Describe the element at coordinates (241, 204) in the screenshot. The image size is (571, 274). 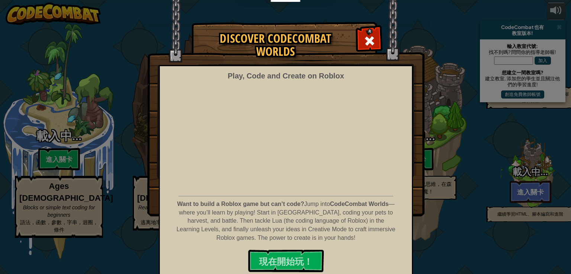
I see `strong: Want to build a Roblox game but can’t code?` at that location.